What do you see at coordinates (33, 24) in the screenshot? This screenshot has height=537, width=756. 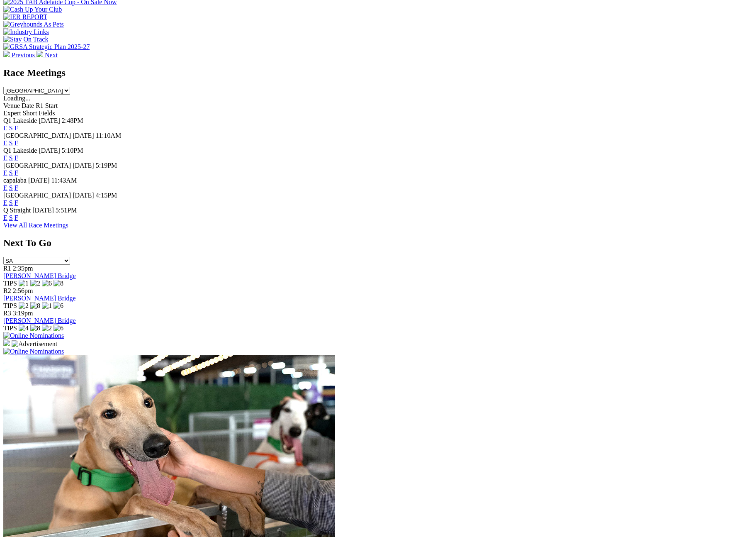 I see `img: Greyhounds As Pets` at bounding box center [33, 24].